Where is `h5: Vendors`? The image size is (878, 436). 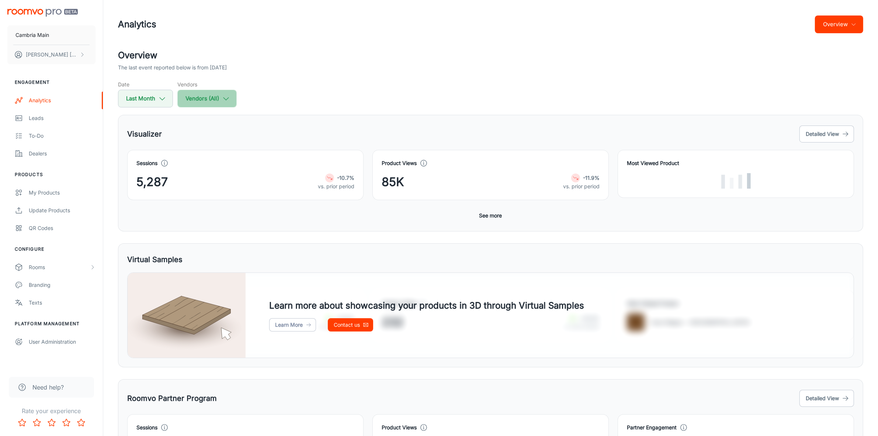
h5: Vendors is located at coordinates (207, 84).